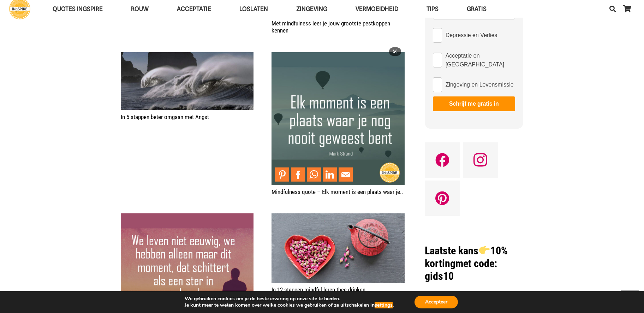  Describe the element at coordinates (312, 8) in the screenshot. I see `span: Zingeving` at that location.